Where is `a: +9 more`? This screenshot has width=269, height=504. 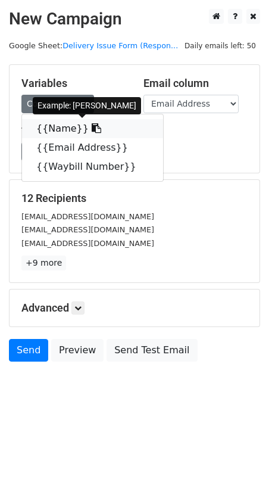
a: +9 more is located at coordinates (43, 263).